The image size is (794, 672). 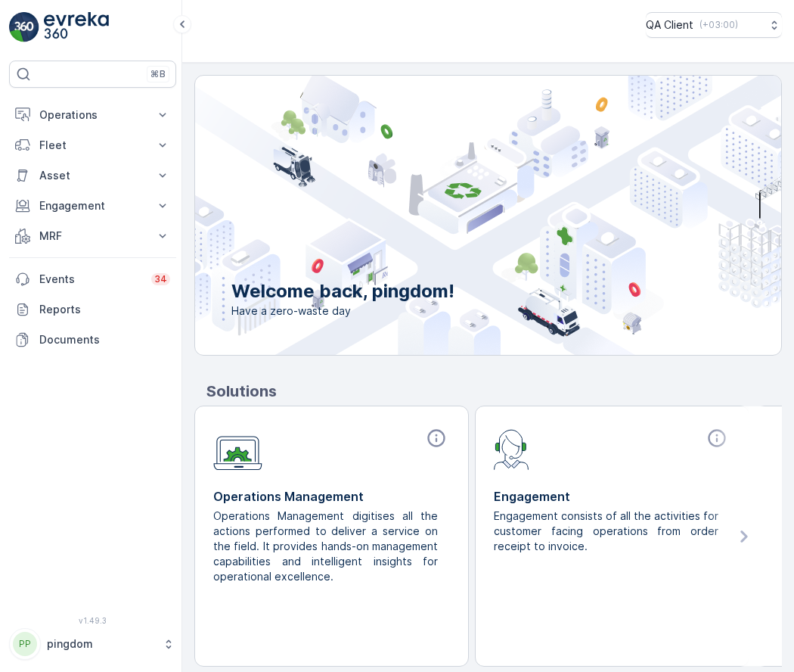 I want to click on p: QA Client, so click(x=669, y=25).